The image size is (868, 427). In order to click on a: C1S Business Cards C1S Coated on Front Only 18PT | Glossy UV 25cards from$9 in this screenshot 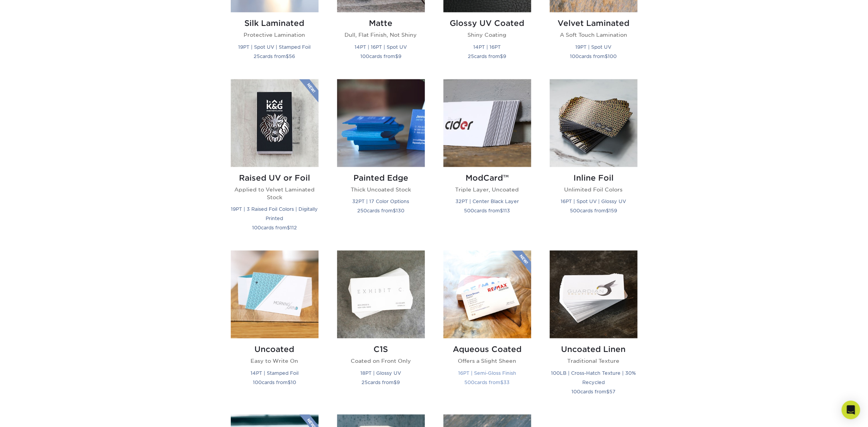, I will do `click(381, 328)`.